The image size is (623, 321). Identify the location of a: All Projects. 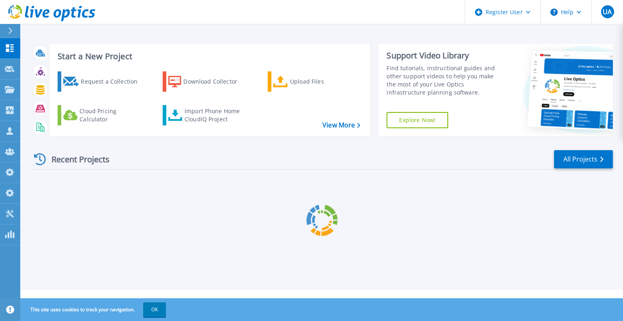
(583, 159).